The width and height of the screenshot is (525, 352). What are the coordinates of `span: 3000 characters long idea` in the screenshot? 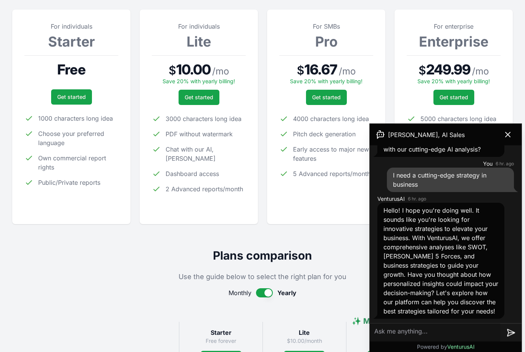 It's located at (203, 119).